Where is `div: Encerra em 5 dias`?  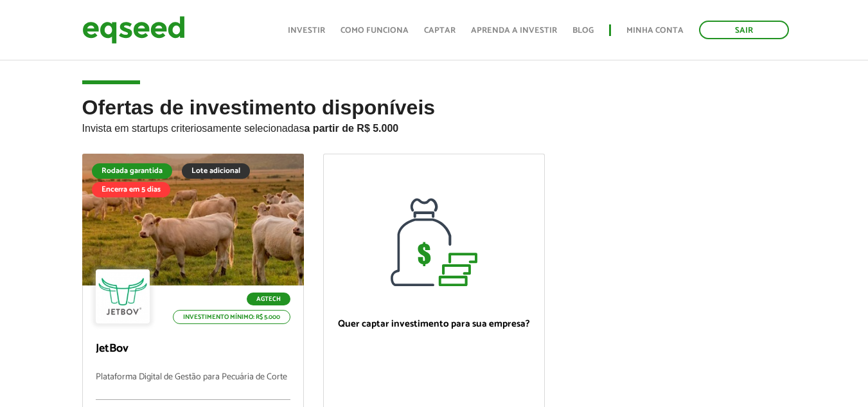 div: Encerra em 5 dias is located at coordinates (131, 189).